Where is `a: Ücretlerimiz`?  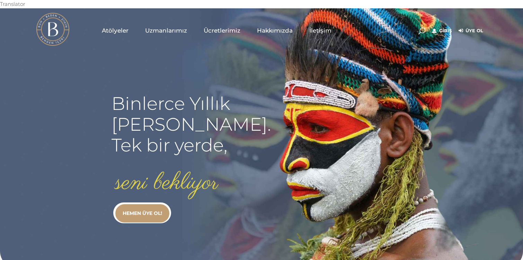 a: Ücretlerimiz is located at coordinates (222, 30).